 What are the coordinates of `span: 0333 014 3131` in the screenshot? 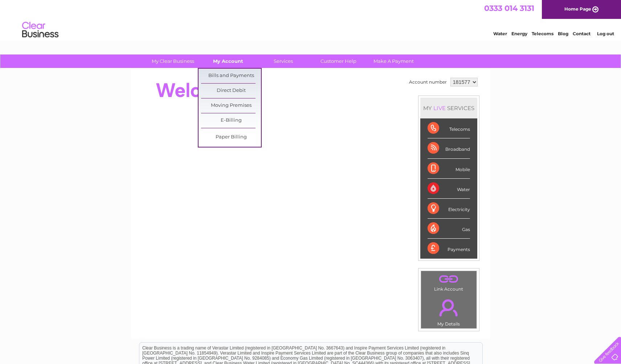 It's located at (509, 8).